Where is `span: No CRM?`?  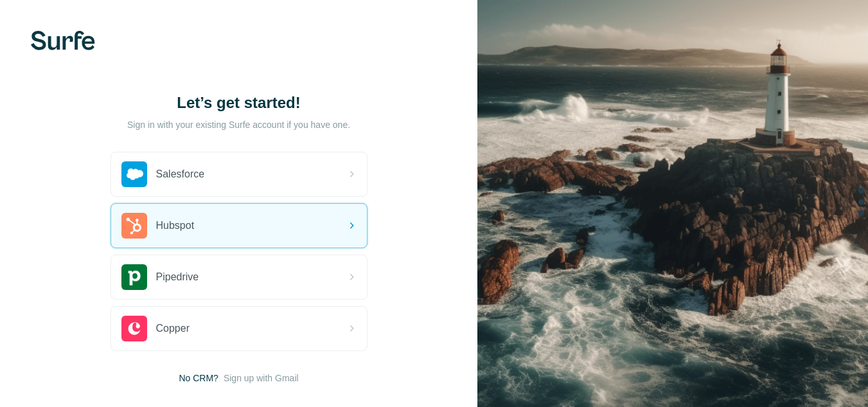 span: No CRM? is located at coordinates (198, 378).